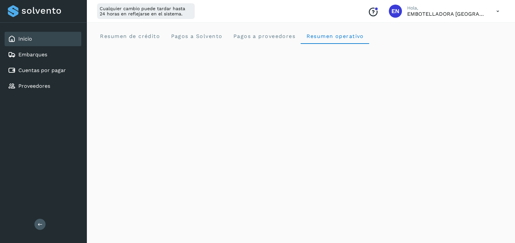  What do you see at coordinates (130, 36) in the screenshot?
I see `span: Resumen de crédito` at bounding box center [130, 36].